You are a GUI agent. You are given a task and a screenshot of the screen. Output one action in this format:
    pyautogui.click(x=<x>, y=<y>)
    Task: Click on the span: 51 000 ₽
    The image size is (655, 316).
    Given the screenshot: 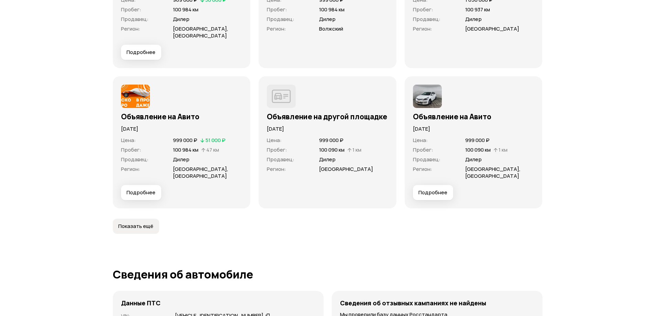 What is the action you would take?
    pyautogui.click(x=215, y=140)
    